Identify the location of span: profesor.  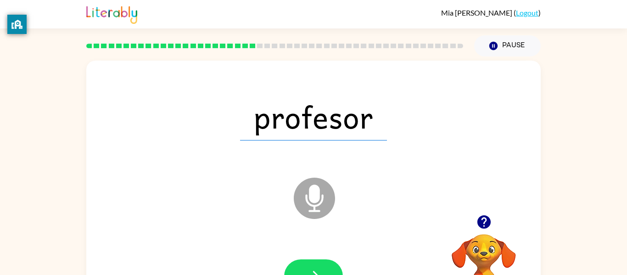
(314, 117).